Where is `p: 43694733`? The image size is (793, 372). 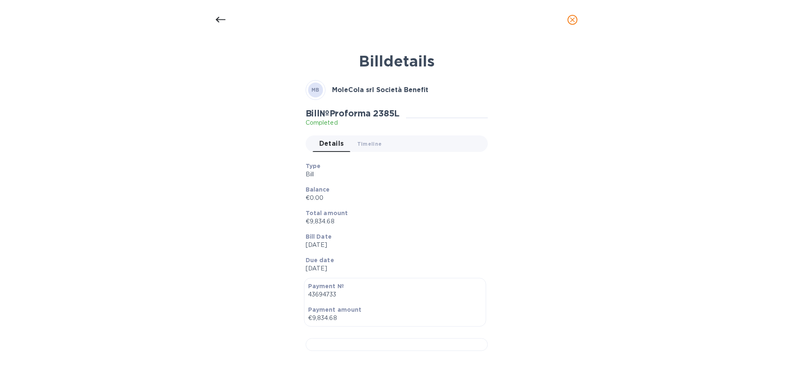
p: 43694733 is located at coordinates (395, 295).